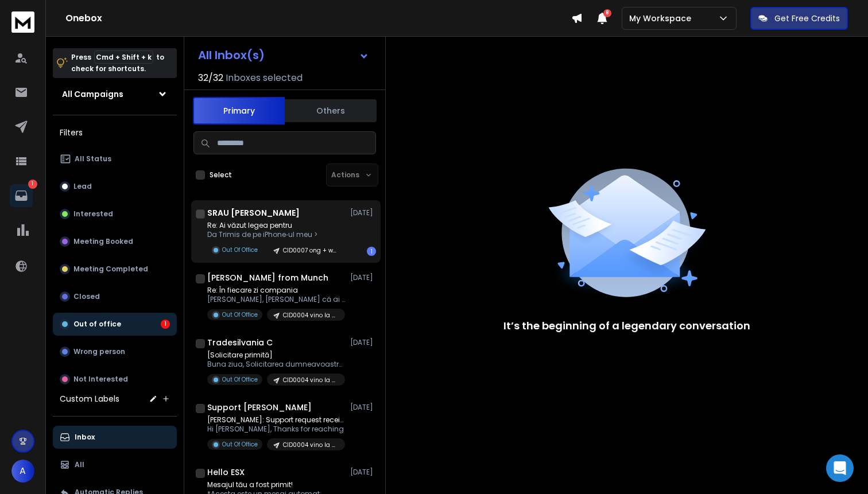 This screenshot has height=494, width=868. Describe the element at coordinates (79, 465) in the screenshot. I see `p: All` at that location.